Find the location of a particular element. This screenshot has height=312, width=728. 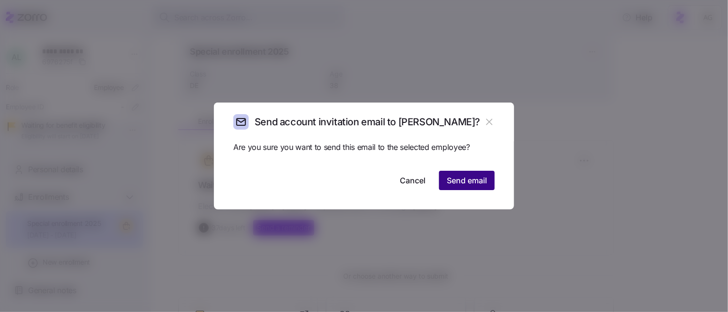

button: Send email is located at coordinates (466, 180).